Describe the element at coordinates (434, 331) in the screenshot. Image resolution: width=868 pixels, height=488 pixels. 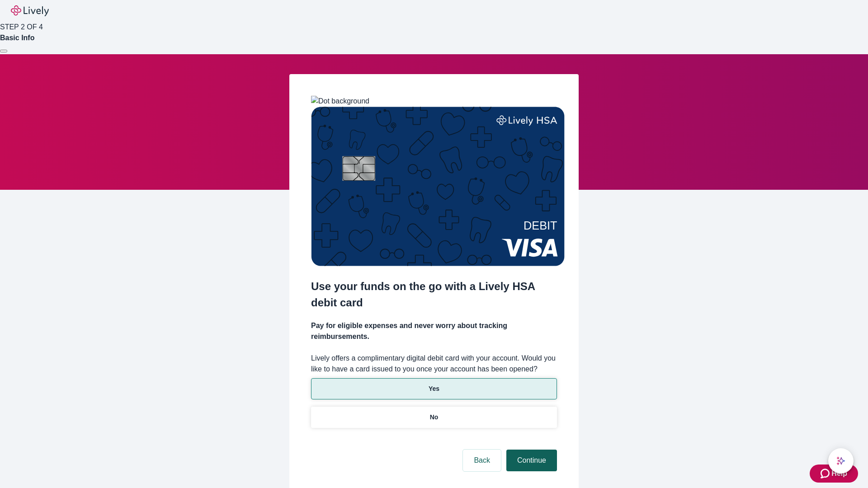
I see `h4: Pay for eligible expenses and never worry about tracking reimbursements.` at that location.